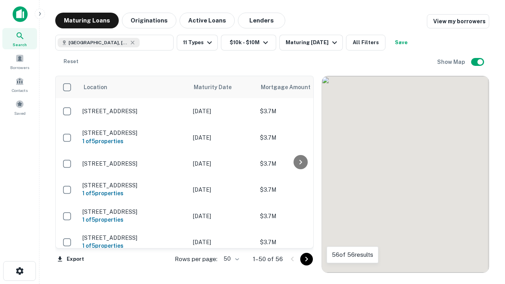  Describe the element at coordinates (261, 21) in the screenshot. I see `button: Lenders` at that location.